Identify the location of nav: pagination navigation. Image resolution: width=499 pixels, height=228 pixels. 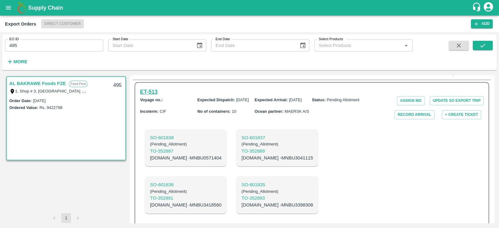
(66, 218).